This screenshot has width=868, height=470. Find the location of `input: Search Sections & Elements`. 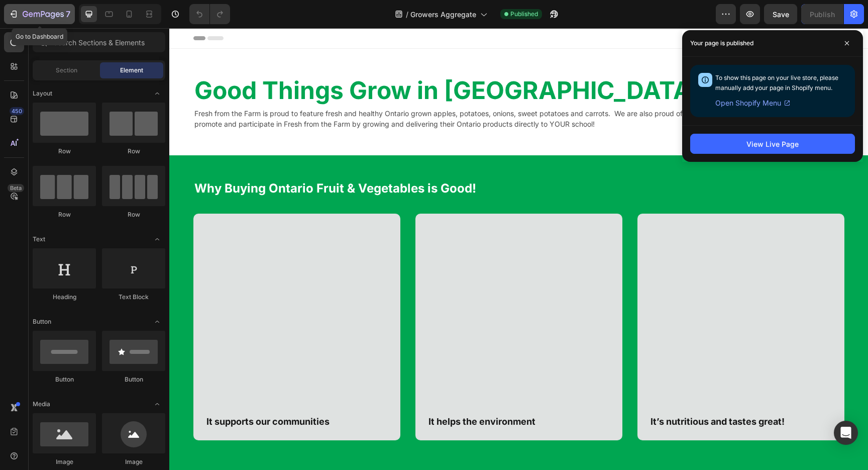

input: Search Sections & Elements is located at coordinates (99, 42).